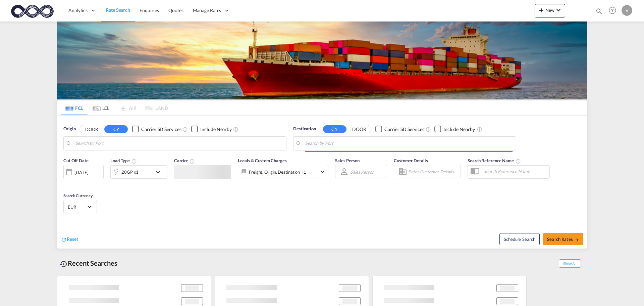 This screenshot has width=644, height=306. I want to click on md-datepicker: Select, so click(66, 183).